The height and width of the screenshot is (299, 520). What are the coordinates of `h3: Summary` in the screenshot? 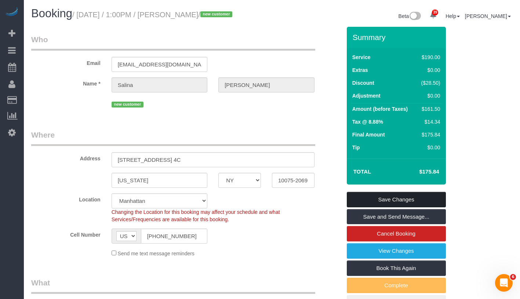 It's located at (398, 37).